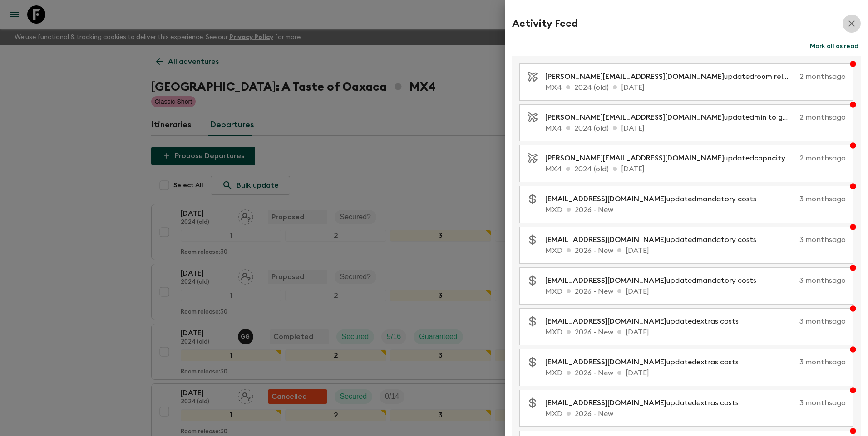  What do you see at coordinates (769, 159) in the screenshot?
I see `span: capacity` at bounding box center [769, 159].